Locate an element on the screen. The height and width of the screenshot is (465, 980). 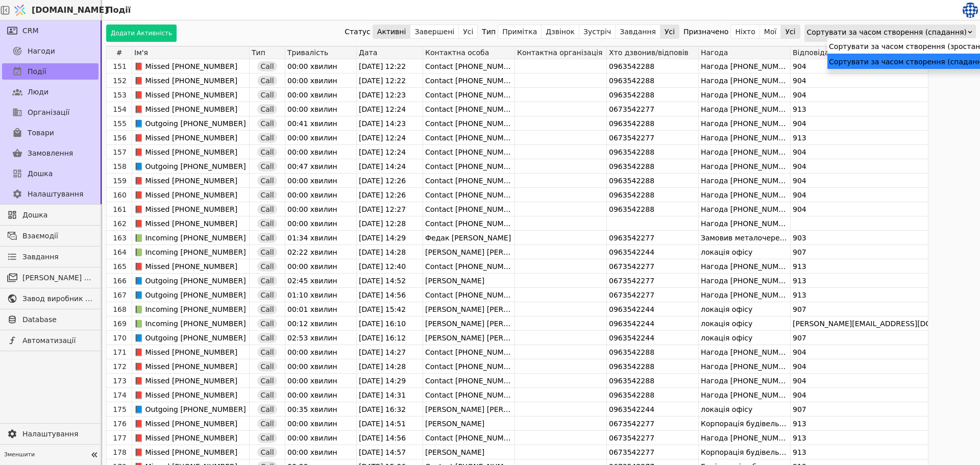
button: Завершені is located at coordinates (434, 32).